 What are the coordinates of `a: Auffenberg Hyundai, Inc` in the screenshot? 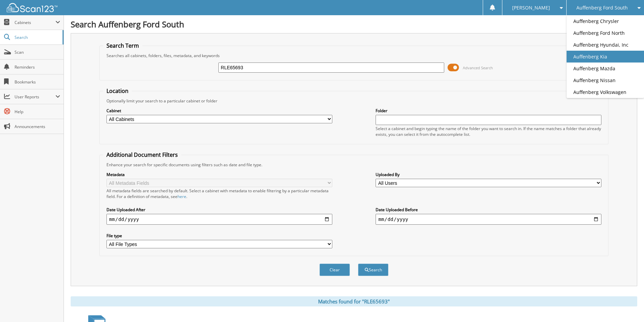 It's located at (605, 45).